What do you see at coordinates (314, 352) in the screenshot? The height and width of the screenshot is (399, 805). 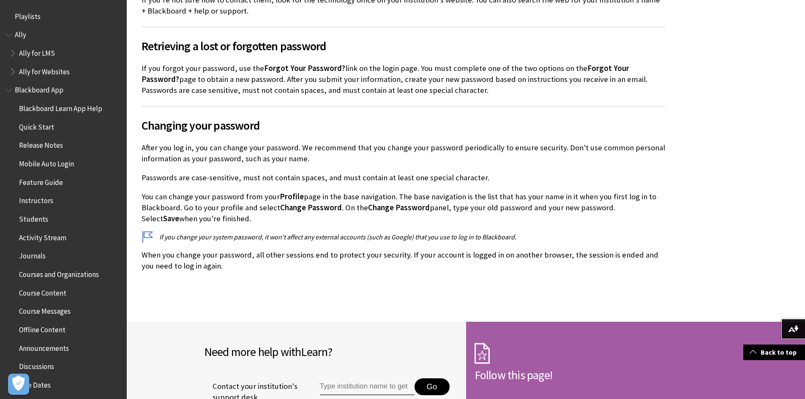 I see `span: Learn` at bounding box center [314, 352].